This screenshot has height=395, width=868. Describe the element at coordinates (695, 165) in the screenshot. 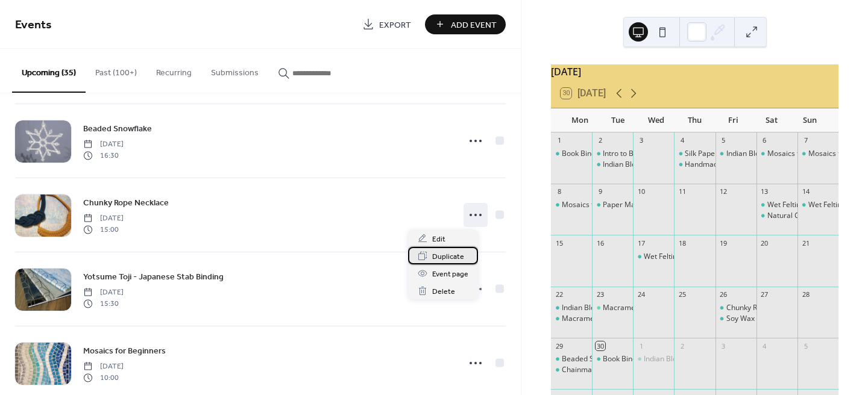

I see `div: Handmade Recycled Paper` at that location.